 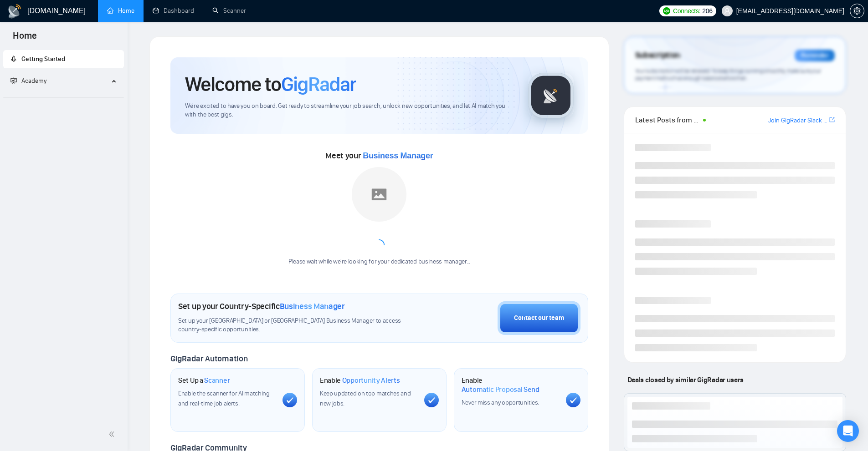 I want to click on span: Automatic Proposal Send, so click(x=500, y=390).